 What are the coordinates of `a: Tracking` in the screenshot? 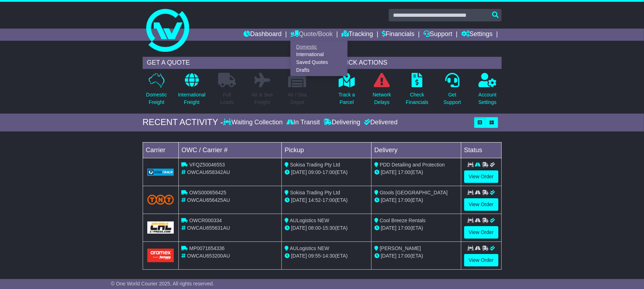 It's located at (357, 34).